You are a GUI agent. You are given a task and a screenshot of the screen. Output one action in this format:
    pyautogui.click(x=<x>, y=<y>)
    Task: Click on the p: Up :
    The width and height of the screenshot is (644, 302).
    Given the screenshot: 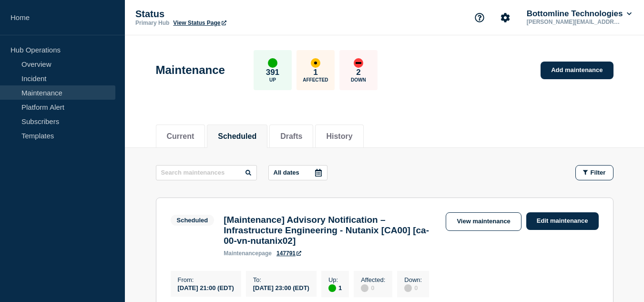 What is the action you would take?
    pyautogui.click(x=335, y=280)
    